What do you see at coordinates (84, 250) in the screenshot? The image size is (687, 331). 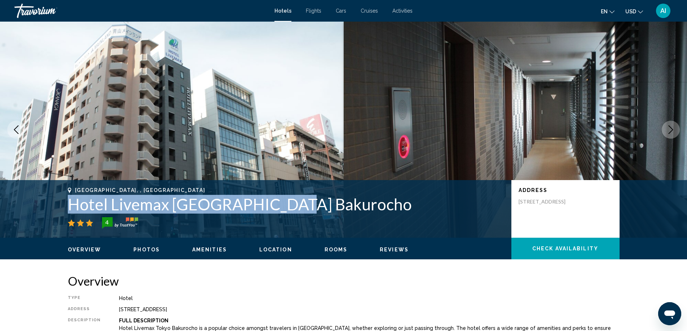 I see `span: Overview` at bounding box center [84, 250].